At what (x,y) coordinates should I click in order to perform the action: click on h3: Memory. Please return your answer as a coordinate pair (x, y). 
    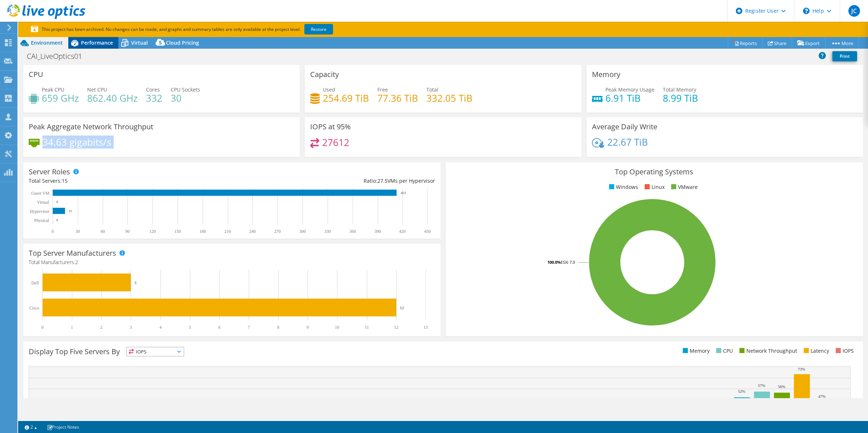
    Looking at the image, I should click on (606, 75).